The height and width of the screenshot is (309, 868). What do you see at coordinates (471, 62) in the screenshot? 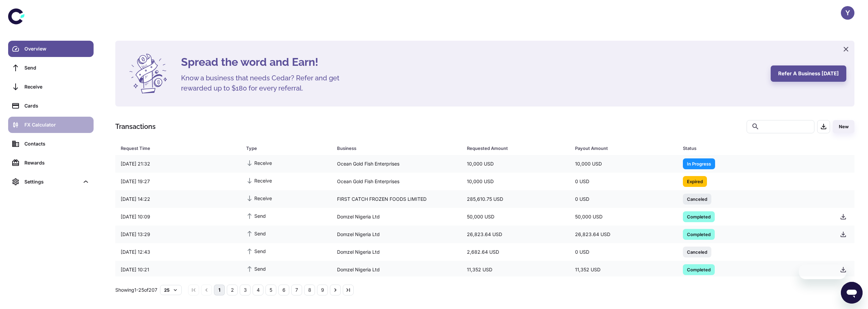
I see `h4: Spread the word and Earn!` at bounding box center [471, 62].